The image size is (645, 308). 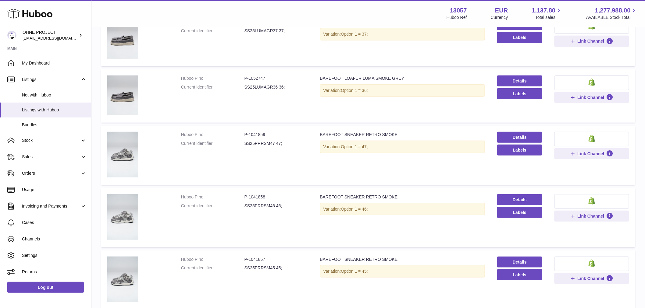 I want to click on dd: SS25PRRSM46 46;, so click(x=276, y=206).